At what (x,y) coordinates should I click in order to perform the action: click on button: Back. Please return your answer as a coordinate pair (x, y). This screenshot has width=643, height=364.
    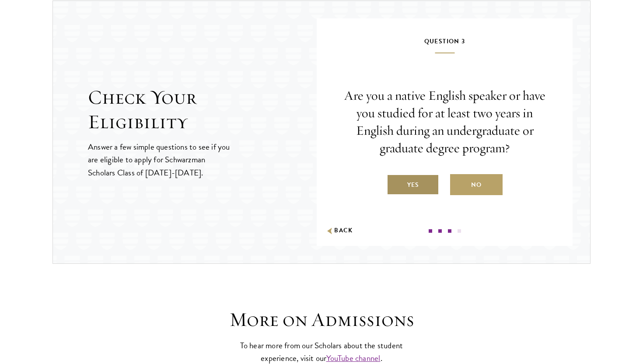
    Looking at the image, I should click on (339, 230).